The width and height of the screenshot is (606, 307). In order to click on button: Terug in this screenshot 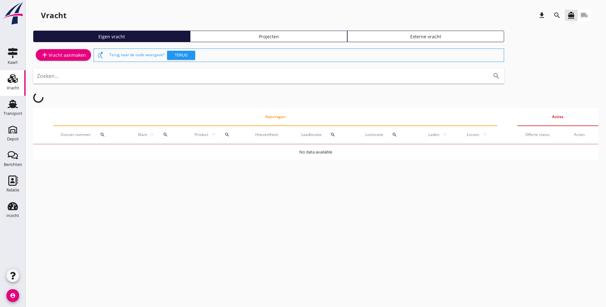, I will do `click(181, 55)`.